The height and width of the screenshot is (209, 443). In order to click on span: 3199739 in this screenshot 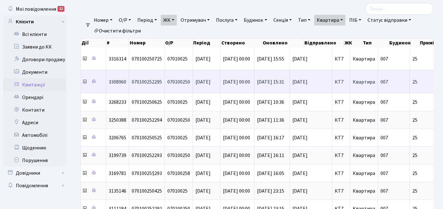, I will do `click(117, 156)`.